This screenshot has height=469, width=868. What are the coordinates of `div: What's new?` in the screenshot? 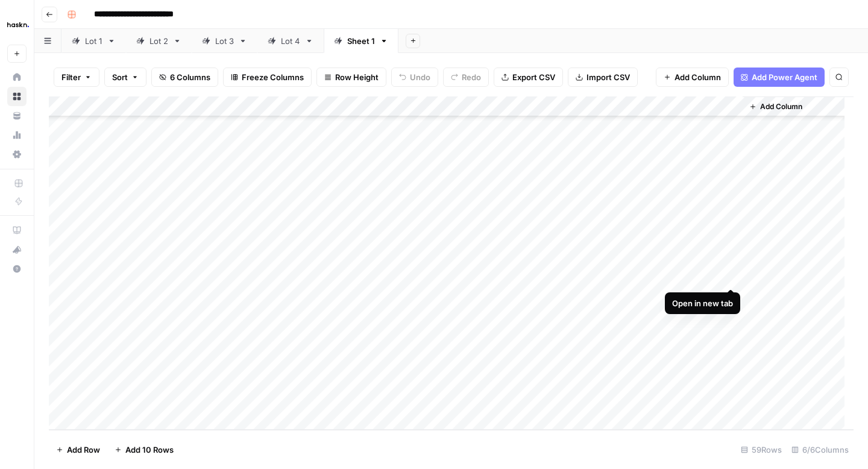 It's located at (17, 249).